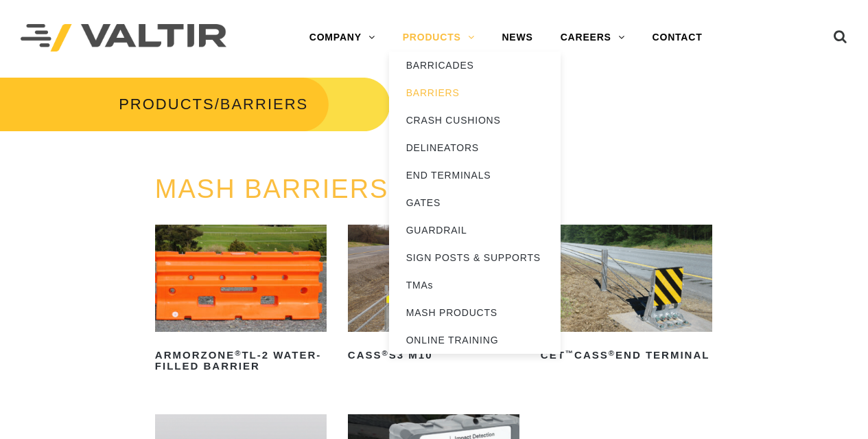 The height and width of the screenshot is (439, 868). Describe the element at coordinates (626, 355) in the screenshot. I see `h2: CET CASS End Terminal` at that location.